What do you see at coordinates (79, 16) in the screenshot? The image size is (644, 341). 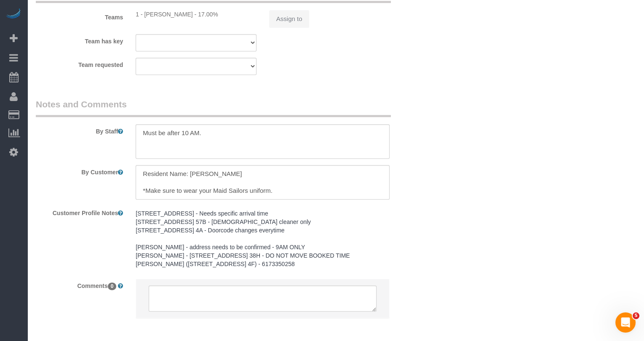 I see `label: Teams` at bounding box center [79, 16].